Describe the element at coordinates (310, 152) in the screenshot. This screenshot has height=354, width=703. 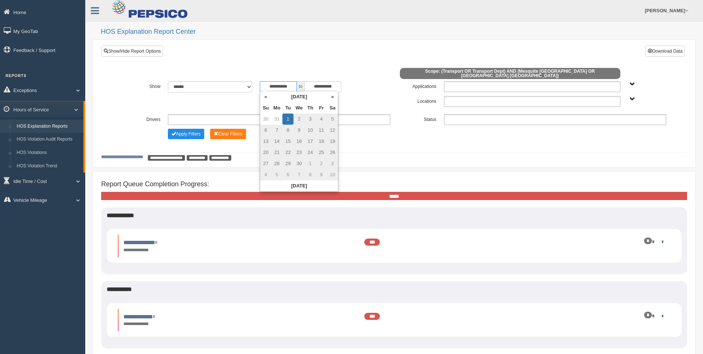
I see `td: 24` at that location.